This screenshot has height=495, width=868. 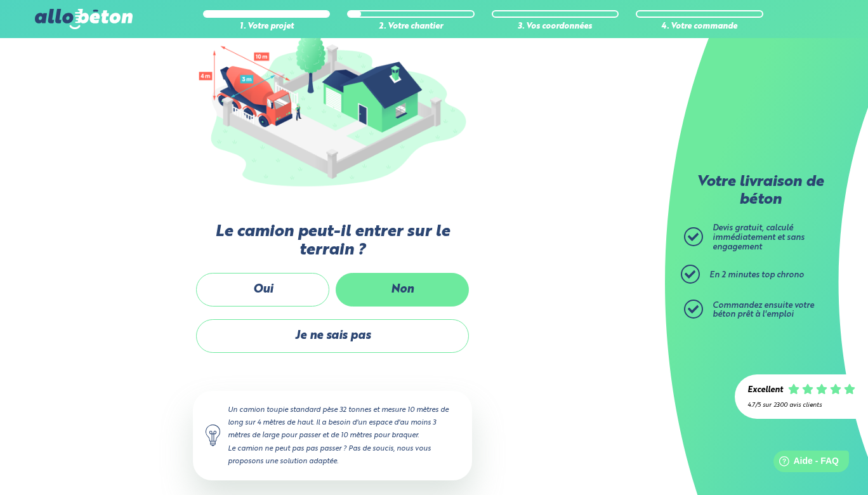 I want to click on div: 3. Vos coordonnées, so click(x=555, y=27).